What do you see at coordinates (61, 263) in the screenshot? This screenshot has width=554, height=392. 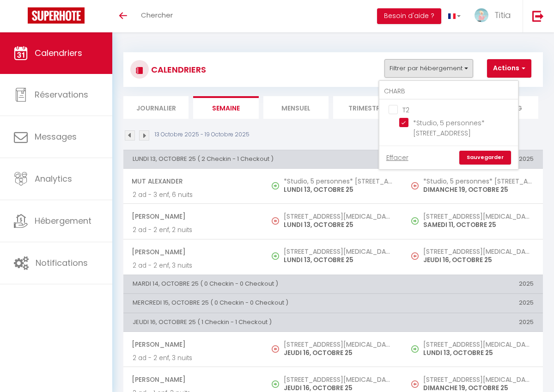 I see `span: Notifications` at bounding box center [61, 263].